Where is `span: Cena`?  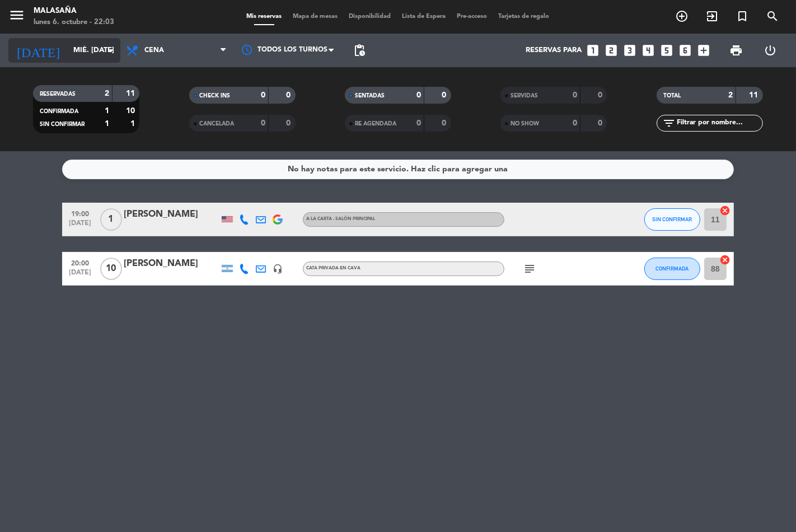 span: Cena is located at coordinates (154, 50).